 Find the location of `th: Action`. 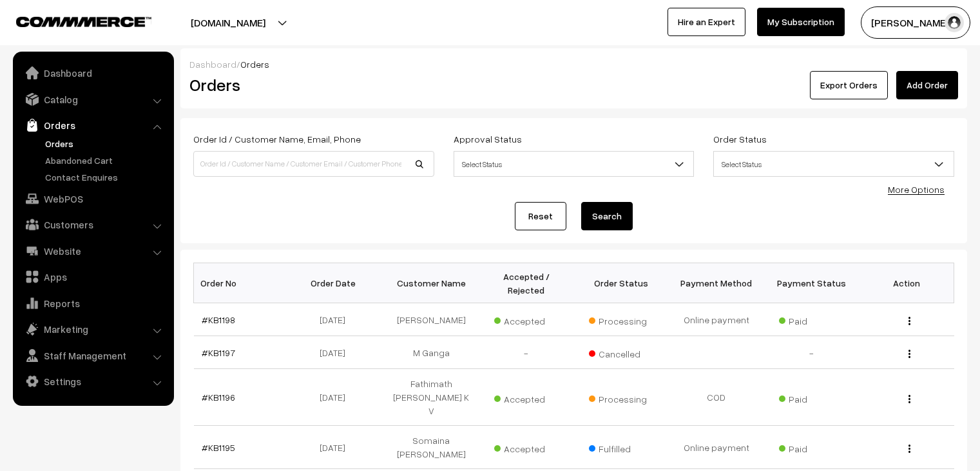

th: Action is located at coordinates (907, 283).